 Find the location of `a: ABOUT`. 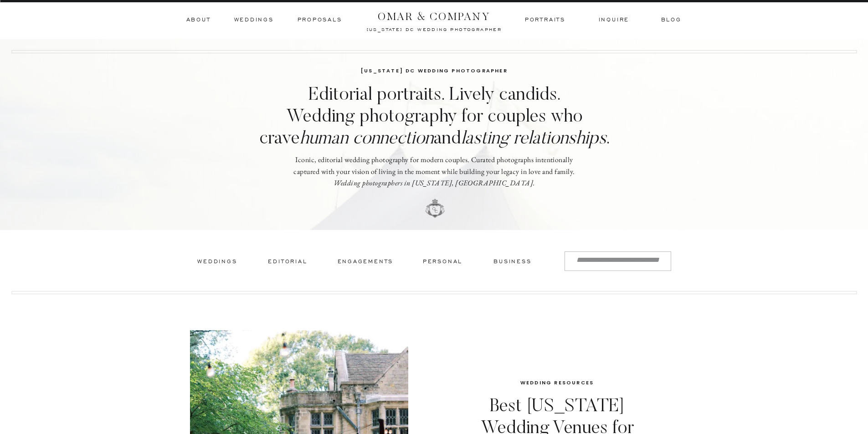

a: ABOUT is located at coordinates (198, 20).